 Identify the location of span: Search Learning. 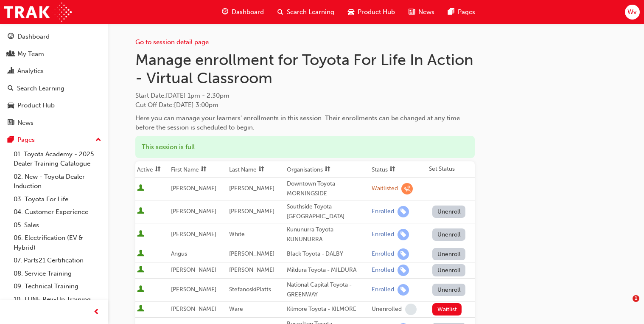
(311, 12).